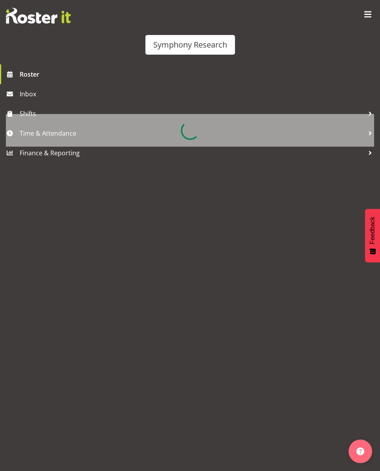  Describe the element at coordinates (198, 94) in the screenshot. I see `span: Inbox` at that location.